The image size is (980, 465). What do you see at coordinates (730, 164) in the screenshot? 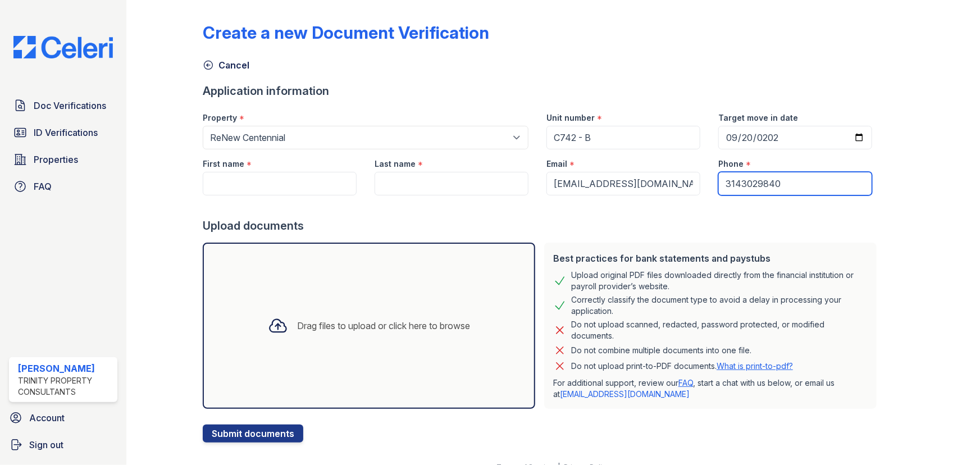
I see `label: Phone` at bounding box center [730, 164].